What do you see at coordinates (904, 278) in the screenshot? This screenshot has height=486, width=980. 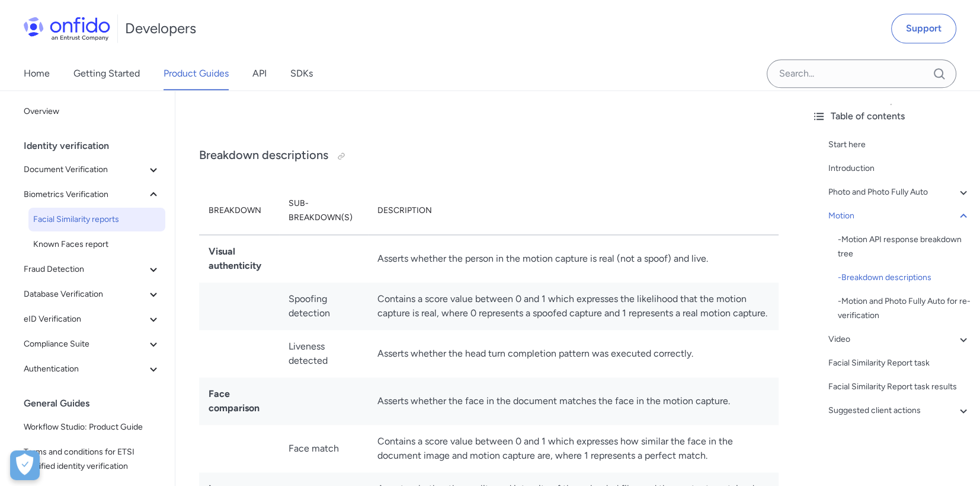 I see `a: -Breakdown descriptions` at bounding box center [904, 278].